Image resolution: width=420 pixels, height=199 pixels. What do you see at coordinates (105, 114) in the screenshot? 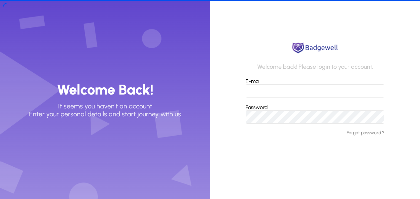
I see `p: Enter your personal details and start journey with us` at bounding box center [105, 114].